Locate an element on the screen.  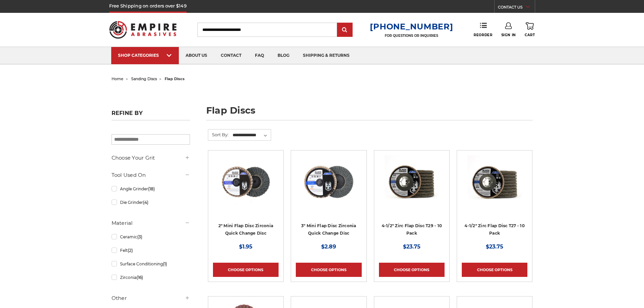
a: shipping & returns is located at coordinates (327, 55).